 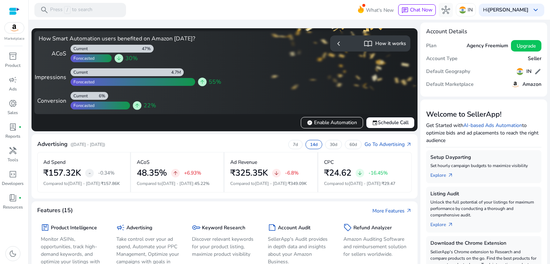 I want to click on div: 4.7M, so click(x=177, y=72).